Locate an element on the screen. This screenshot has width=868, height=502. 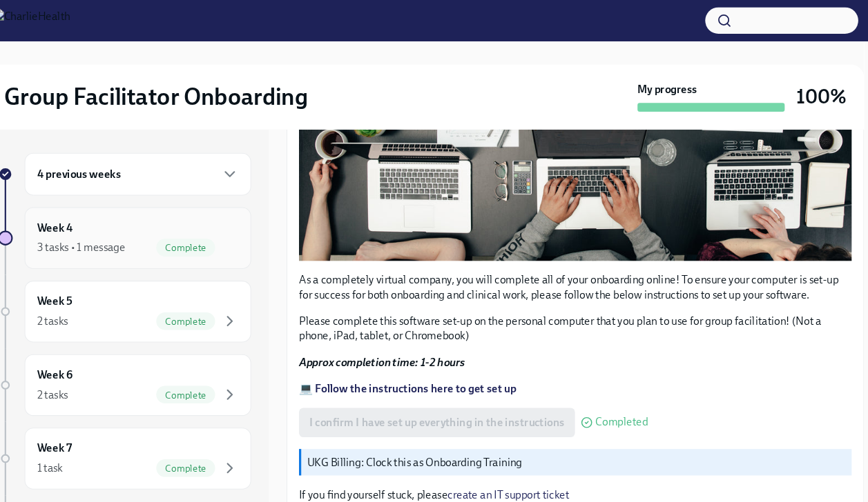
h3: 100% is located at coordinates (806, 91).